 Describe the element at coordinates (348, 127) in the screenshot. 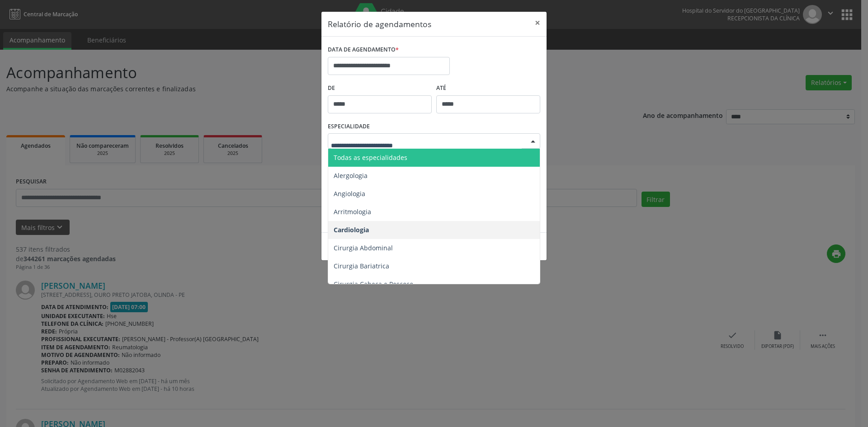

I see `label: ESPECIALIDADE` at that location.